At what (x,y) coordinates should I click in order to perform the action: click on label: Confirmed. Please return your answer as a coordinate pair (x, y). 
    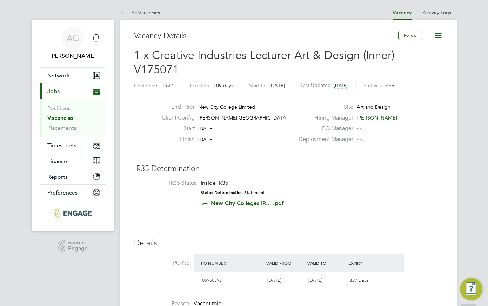
    Looking at the image, I should click on (146, 86).